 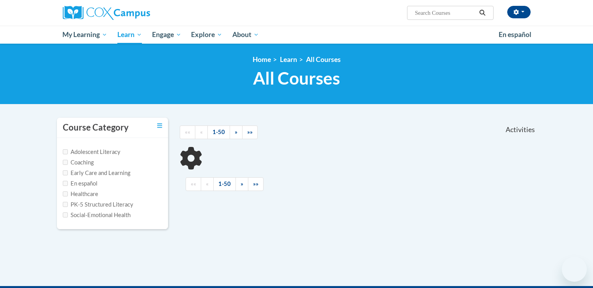 I want to click on label: PK-5 Structured Literacy, so click(x=98, y=205).